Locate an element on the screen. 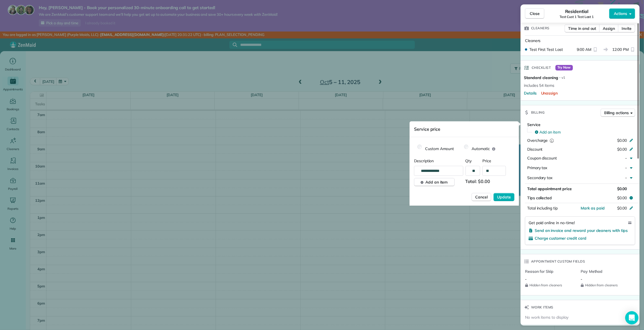 This screenshot has width=644, height=330. span: No work items to display is located at coordinates (546, 317).